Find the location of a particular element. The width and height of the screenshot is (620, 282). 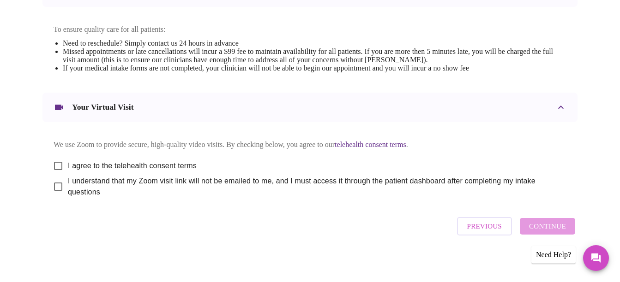

p: We use Zoom to provide secure, high-quality video visits. By checking below, you agree to our . is located at coordinates (310, 145).